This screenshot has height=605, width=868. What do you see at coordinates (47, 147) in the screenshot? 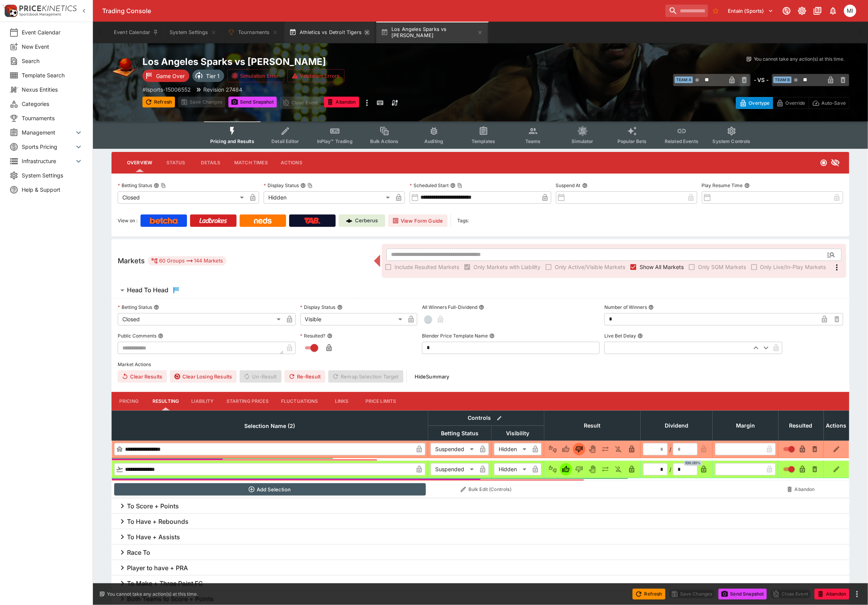
I see `span: Sports Pricing` at bounding box center [47, 147].